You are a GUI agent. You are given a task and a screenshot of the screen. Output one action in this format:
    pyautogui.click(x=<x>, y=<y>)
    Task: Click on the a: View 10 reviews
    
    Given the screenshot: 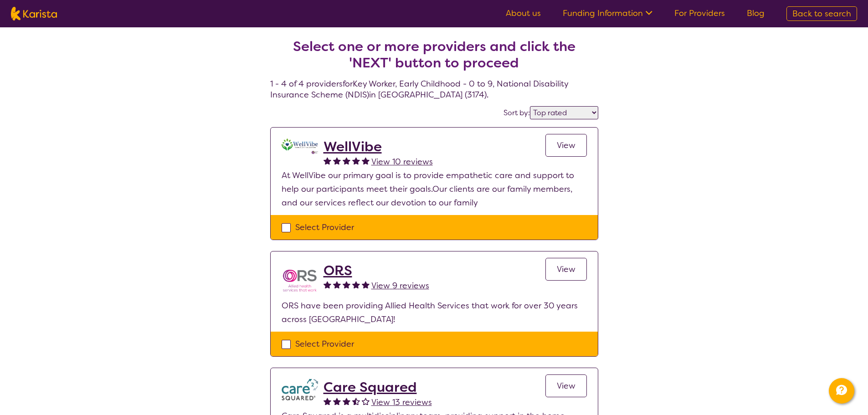 What is the action you would take?
    pyautogui.click(x=402, y=162)
    